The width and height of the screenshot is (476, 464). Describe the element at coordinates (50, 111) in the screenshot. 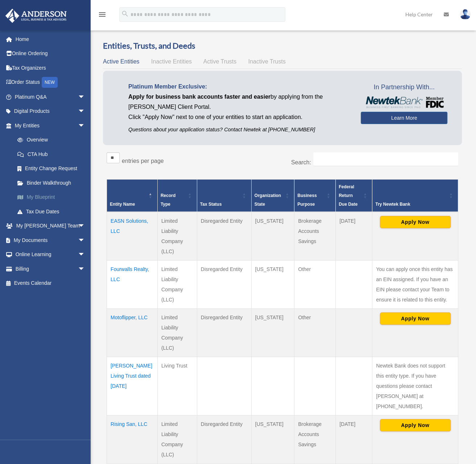

I see `a: Digital Productsarrow_drop_down` at that location.